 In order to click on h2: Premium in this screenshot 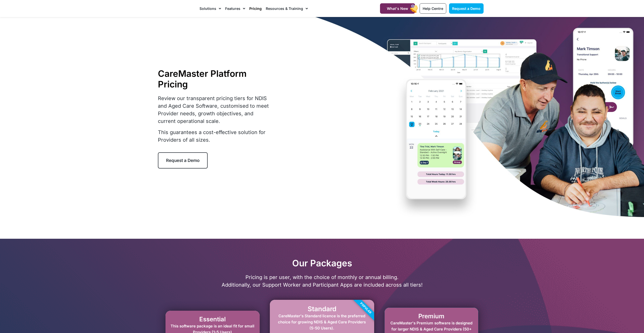, I will do `click(431, 316)`.